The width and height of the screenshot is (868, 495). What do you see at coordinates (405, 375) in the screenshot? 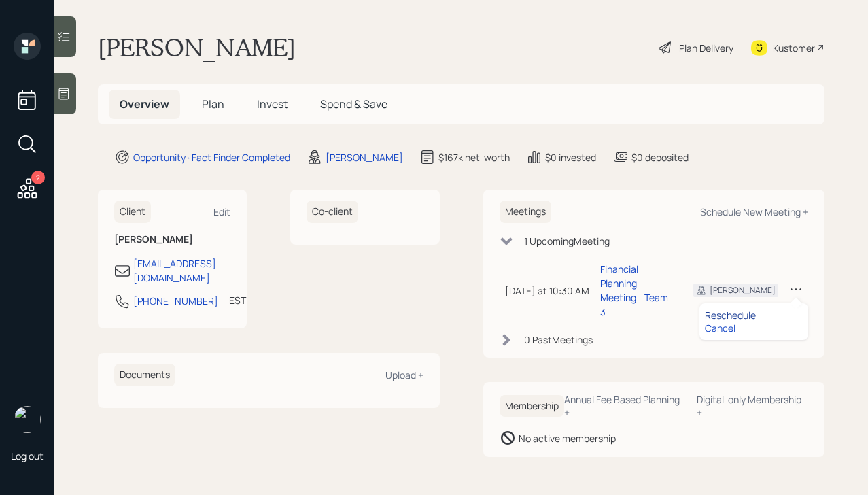
I see `div: Upload +` at bounding box center [405, 375].